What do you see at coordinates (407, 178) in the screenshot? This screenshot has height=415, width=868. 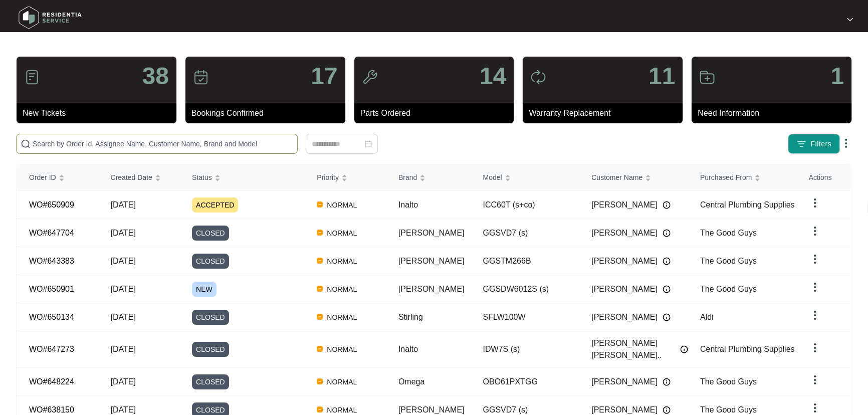 I see `span: Brand` at bounding box center [407, 178].